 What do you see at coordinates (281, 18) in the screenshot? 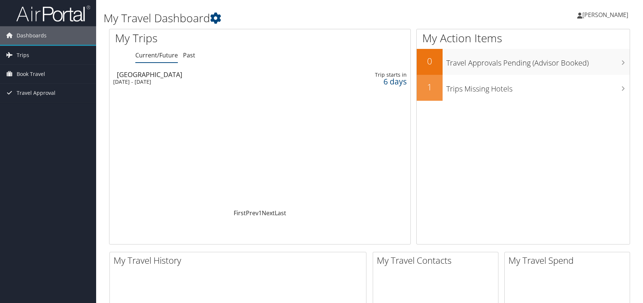
I see `h1: My Travel Dashboard` at bounding box center [281, 18].